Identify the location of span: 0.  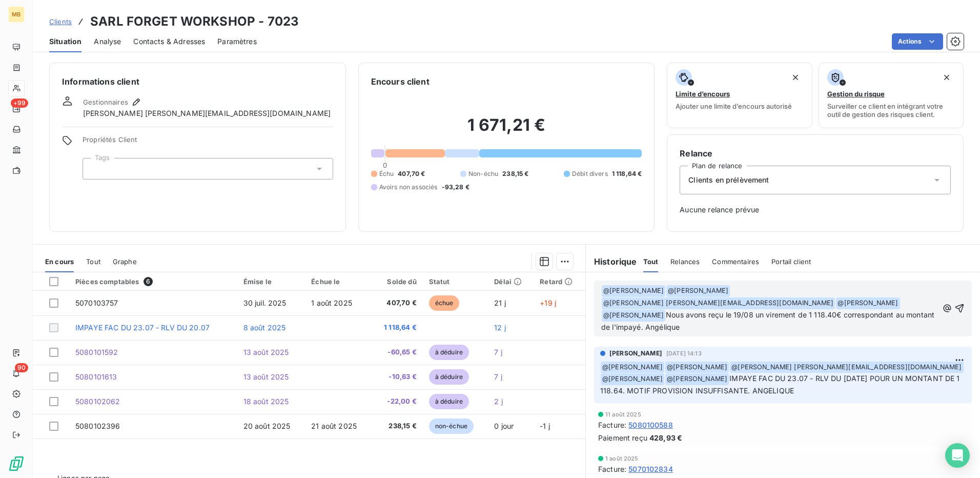
(385, 165).